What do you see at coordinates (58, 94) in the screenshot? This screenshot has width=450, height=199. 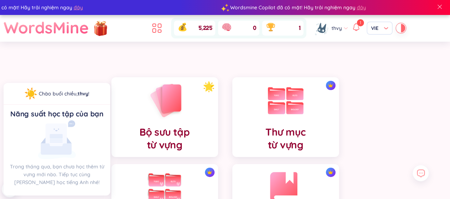 I see `span: Chào buổi chiều ,` at bounding box center [58, 94].